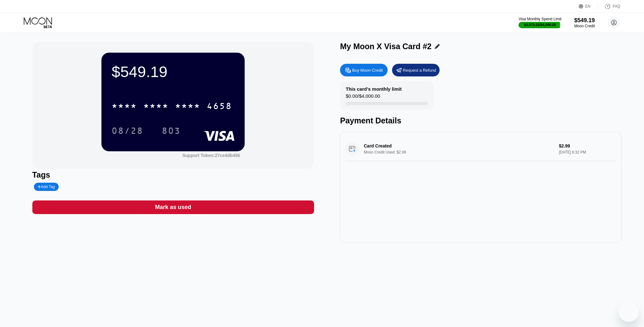 The height and width of the screenshot is (327, 644). What do you see at coordinates (173, 175) in the screenshot?
I see `div: Tags` at bounding box center [173, 175].